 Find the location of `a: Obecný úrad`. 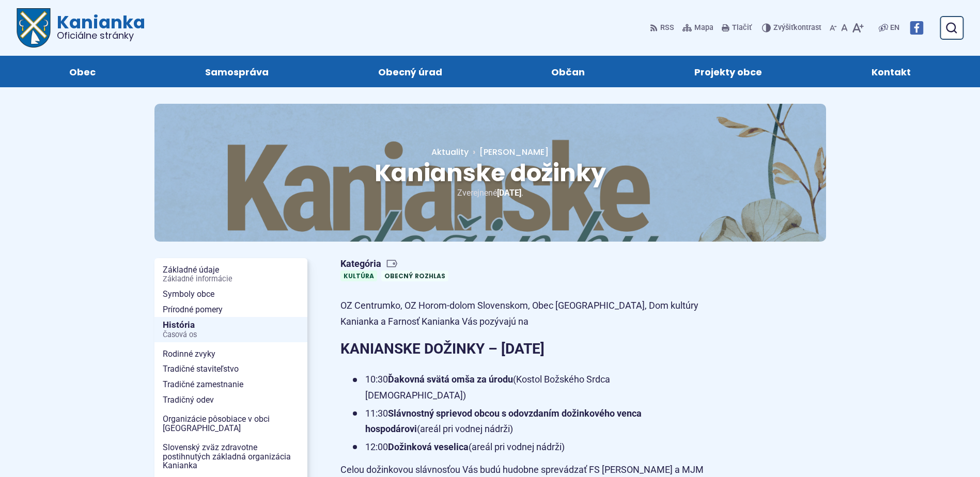

a: Obecný úrad is located at coordinates (410, 71).